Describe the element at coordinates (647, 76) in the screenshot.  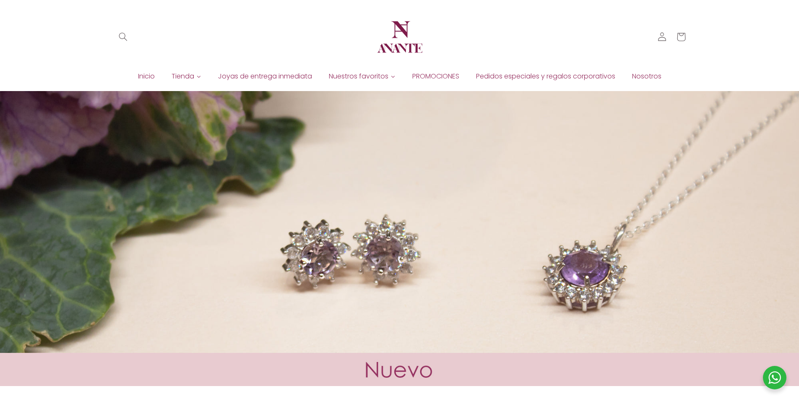
I see `span: Nosotros` at that location.